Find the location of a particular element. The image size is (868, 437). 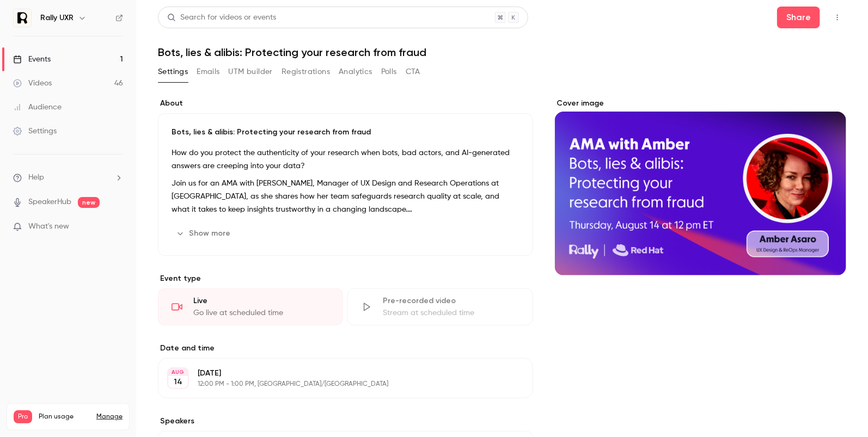

img: Rally UXR is located at coordinates (22, 18).